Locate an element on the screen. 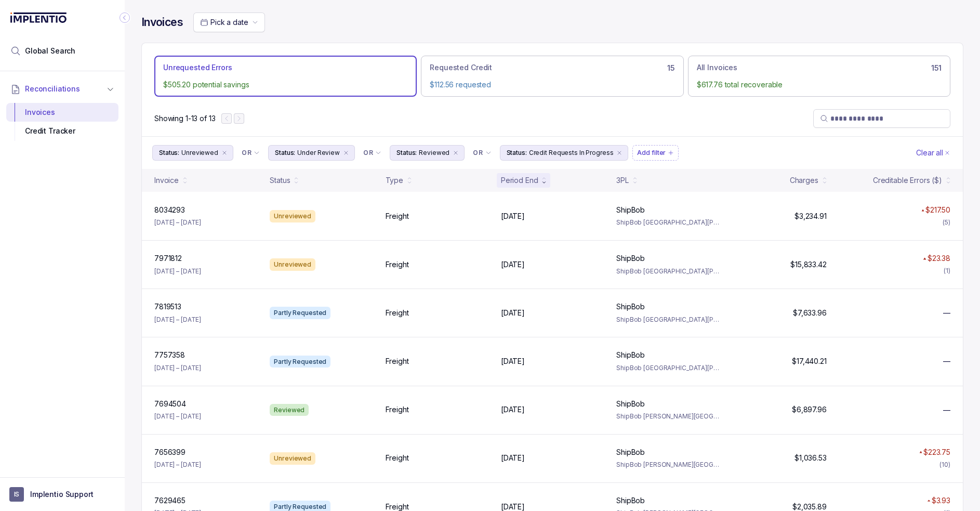  p: $6,897.96 is located at coordinates (809, 409).